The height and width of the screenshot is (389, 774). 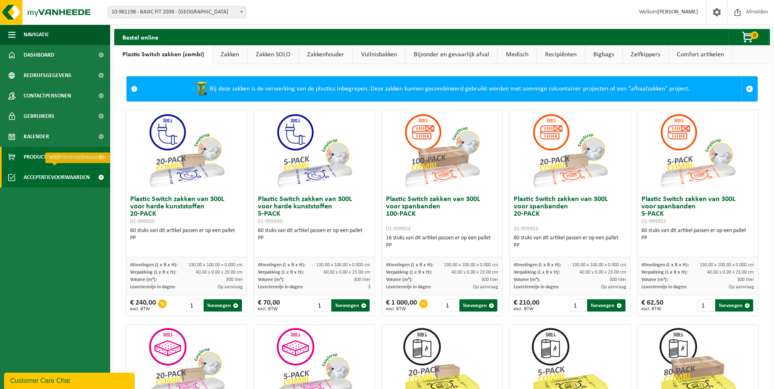 What do you see at coordinates (270, 222) in the screenshot?
I see `span: 01-999949` at bounding box center [270, 222].